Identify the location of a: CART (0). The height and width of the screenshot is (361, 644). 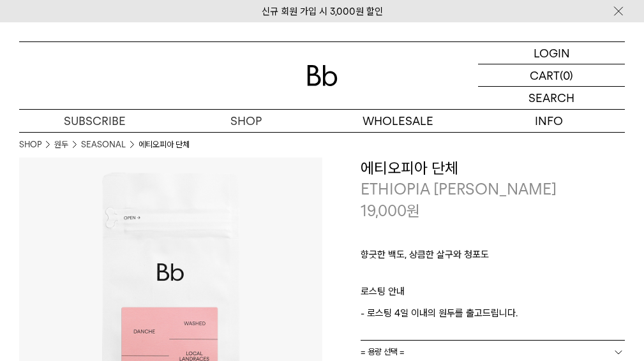
(551, 75).